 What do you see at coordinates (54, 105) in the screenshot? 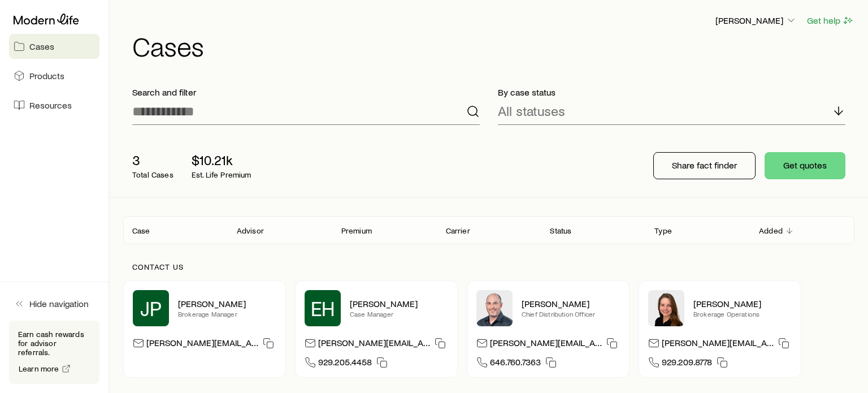
I see `a: Resources` at bounding box center [54, 105].